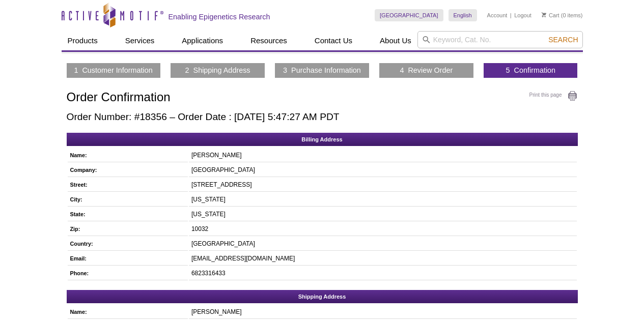 Image resolution: width=644 pixels, height=321 pixels. I want to click on h2: Enabling Epigenetics Research, so click(220, 17).